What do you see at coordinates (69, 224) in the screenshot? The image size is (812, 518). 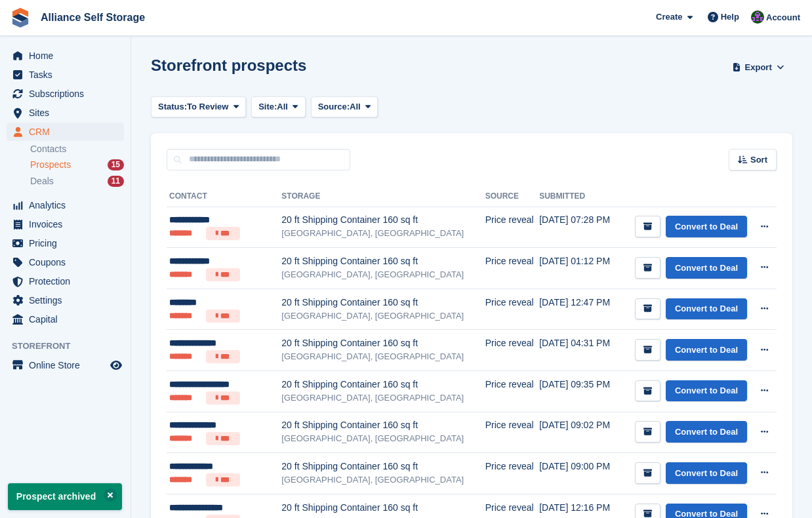 I see `span: Invoices` at bounding box center [69, 224].